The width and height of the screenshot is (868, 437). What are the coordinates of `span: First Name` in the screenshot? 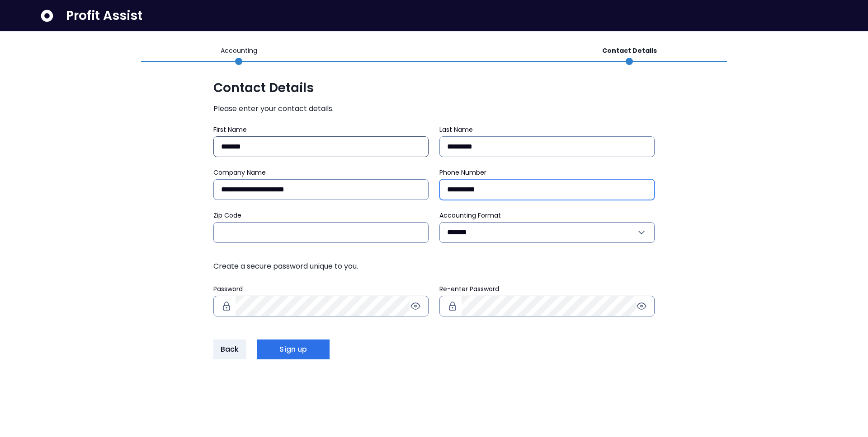 It's located at (230, 129).